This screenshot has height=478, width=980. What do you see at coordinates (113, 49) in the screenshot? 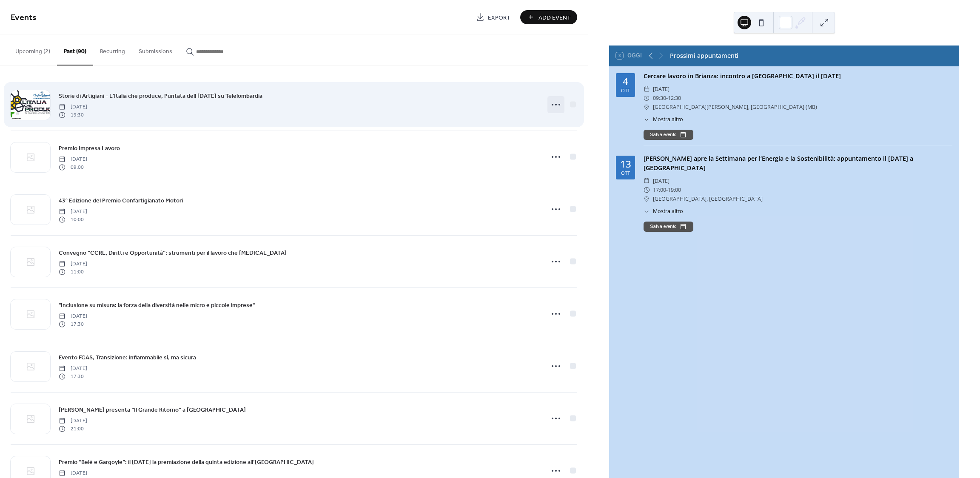
I see `button: Recurring` at bounding box center [113, 49].